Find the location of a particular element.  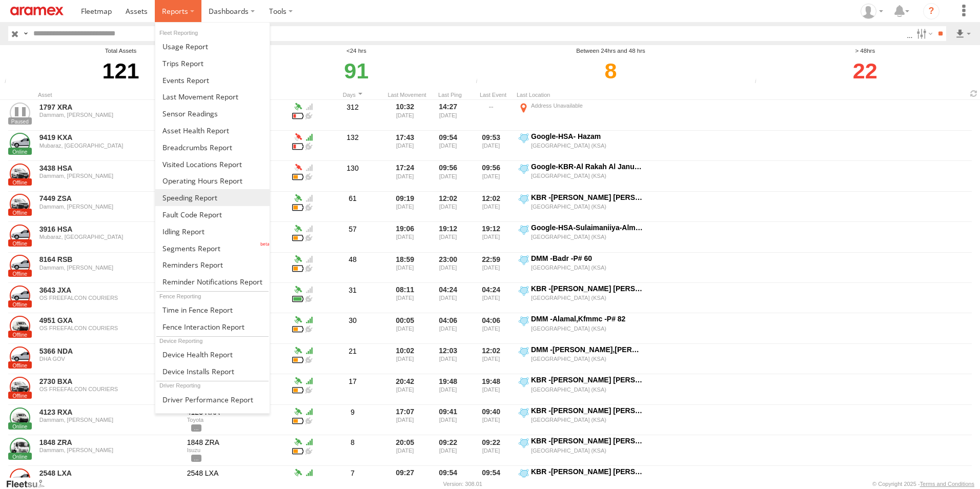

div: 31 is located at coordinates (353, 298).